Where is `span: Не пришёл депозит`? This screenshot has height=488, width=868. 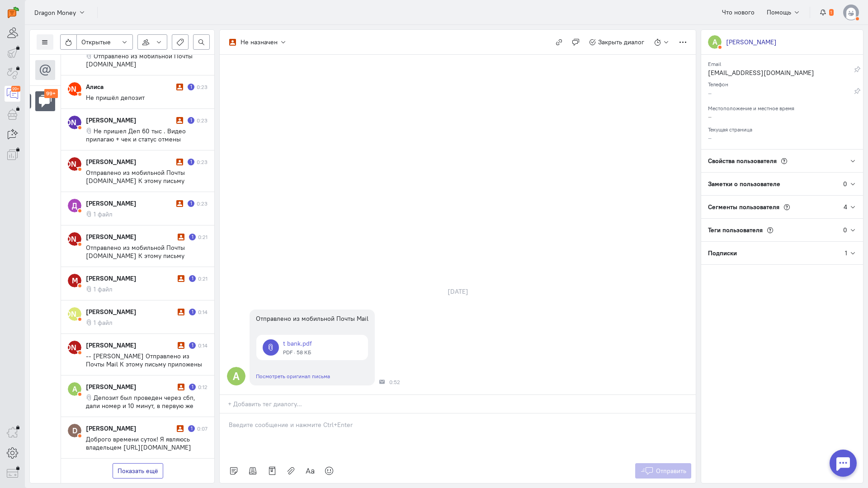 span: Не пришёл депозит is located at coordinates (115, 98).